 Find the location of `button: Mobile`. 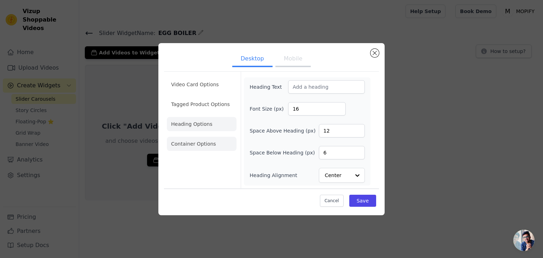

button: Mobile is located at coordinates (293, 59).